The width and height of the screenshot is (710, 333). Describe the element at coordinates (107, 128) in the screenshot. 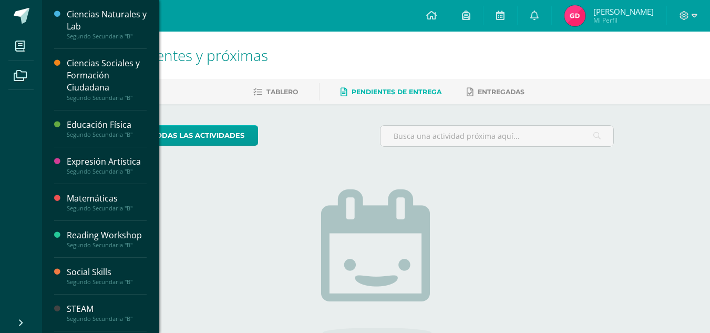

I see `a: Educación FísicaSegundo Secundaria "B"` at that location.